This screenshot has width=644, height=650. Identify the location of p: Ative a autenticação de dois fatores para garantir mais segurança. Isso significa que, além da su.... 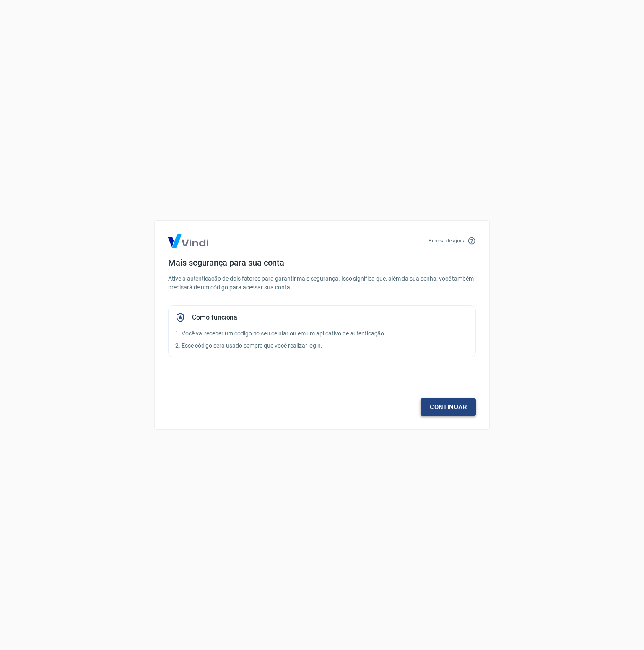
(322, 283).